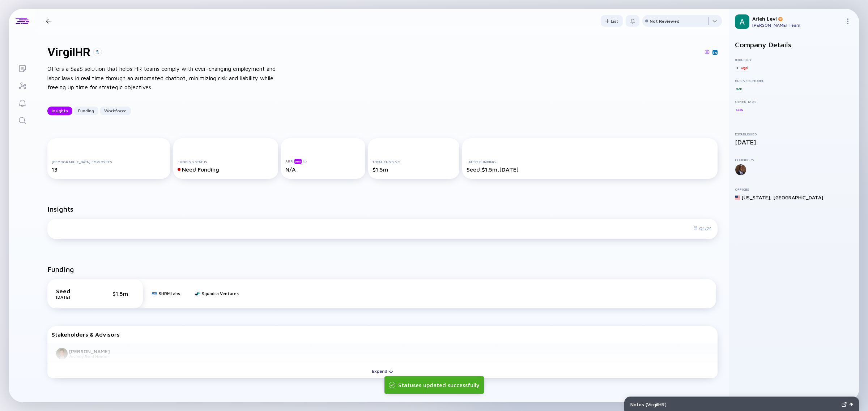  What do you see at coordinates (115, 111) in the screenshot?
I see `div: Workforce` at bounding box center [115, 111].